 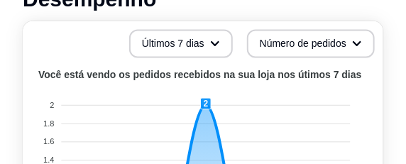 I want to click on button: Últimos 7 dias, so click(x=181, y=44).